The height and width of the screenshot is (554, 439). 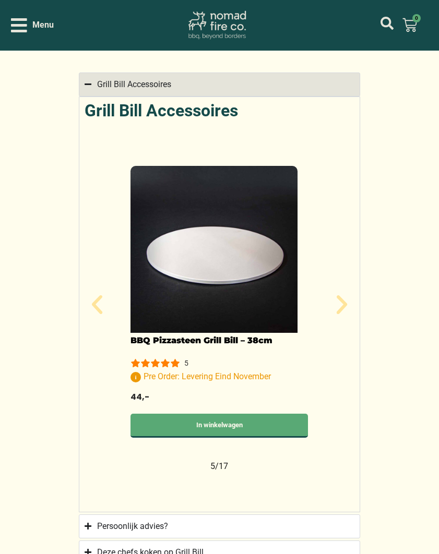 What do you see at coordinates (219, 307) in the screenshot?
I see `div: 5 / 17` at bounding box center [219, 307].